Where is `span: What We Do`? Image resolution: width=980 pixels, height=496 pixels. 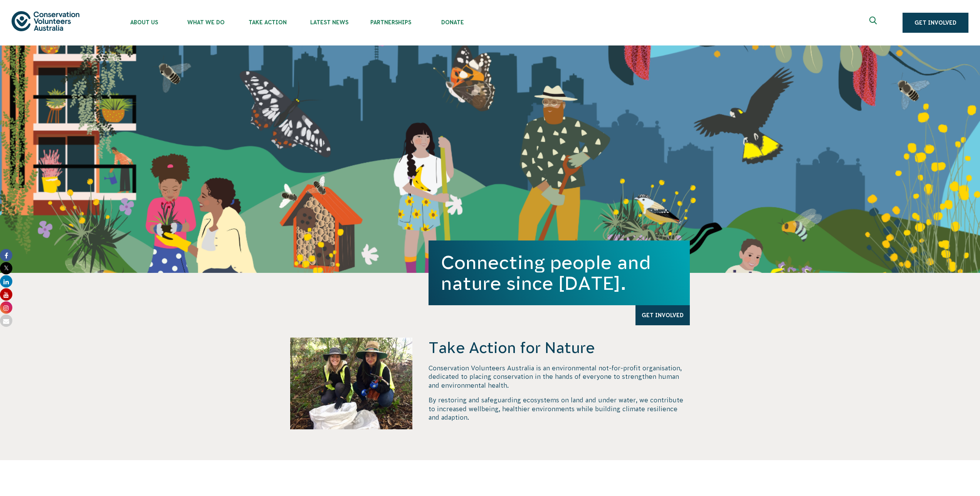 span: What We Do is located at coordinates (206, 22).